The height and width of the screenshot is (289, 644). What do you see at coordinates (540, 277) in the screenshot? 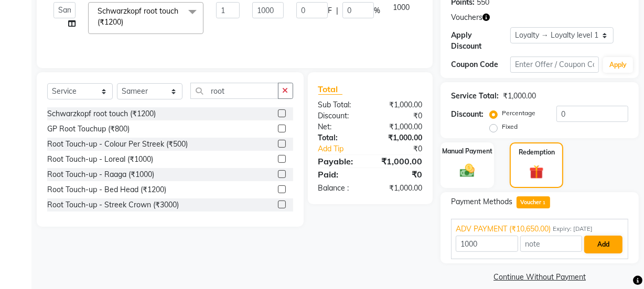
I see `a: Continue Without Payment` at bounding box center [540, 277].